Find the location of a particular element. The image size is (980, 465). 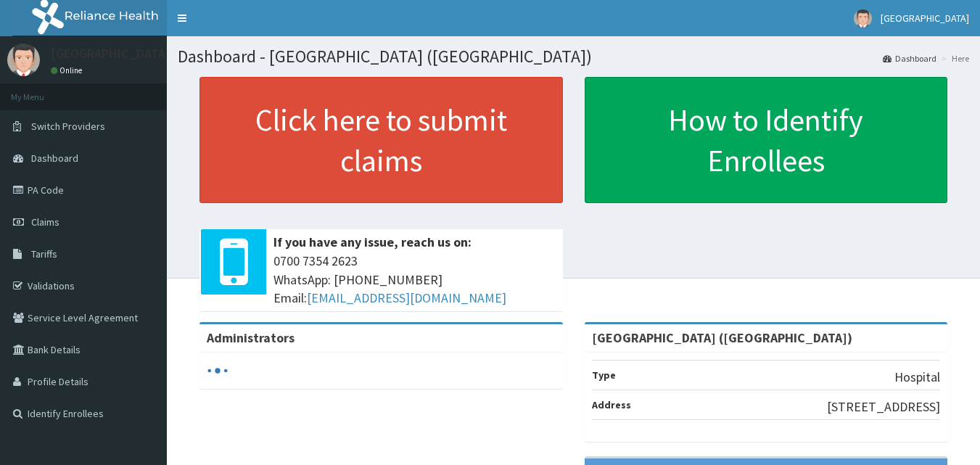

p: Hospital is located at coordinates (917, 378).